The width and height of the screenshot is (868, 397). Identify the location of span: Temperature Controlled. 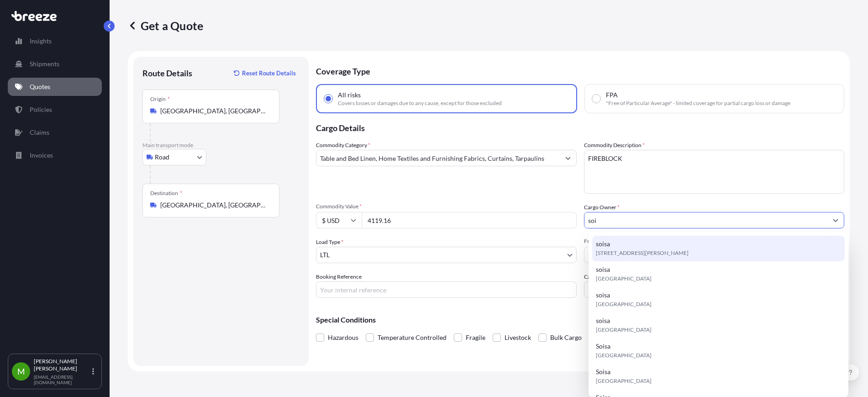
(412, 338).